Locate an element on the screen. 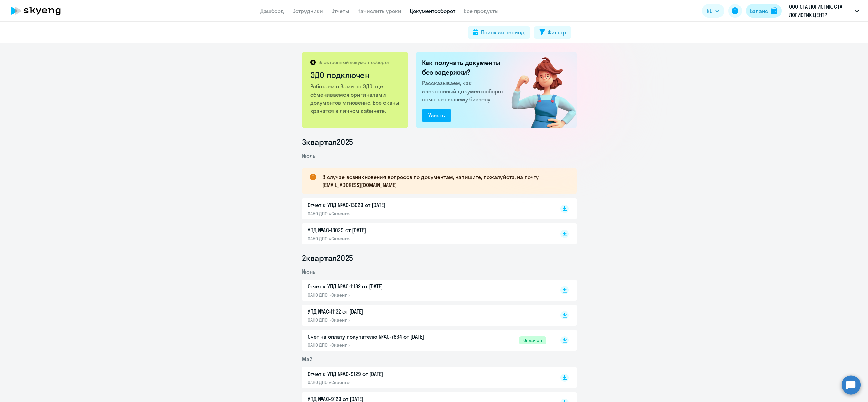 The width and height of the screenshot is (868, 402). a: Все продукты is located at coordinates (481, 11).